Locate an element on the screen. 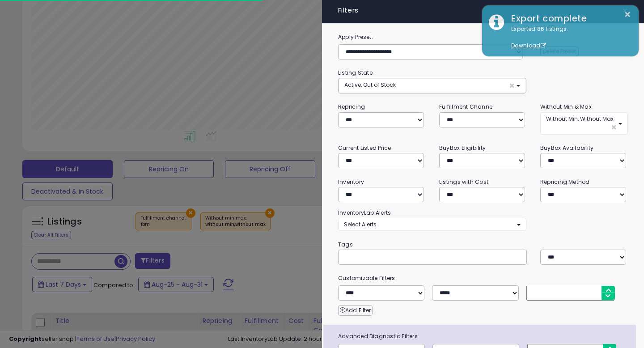  small: Fulfillment Channel is located at coordinates (466, 107).